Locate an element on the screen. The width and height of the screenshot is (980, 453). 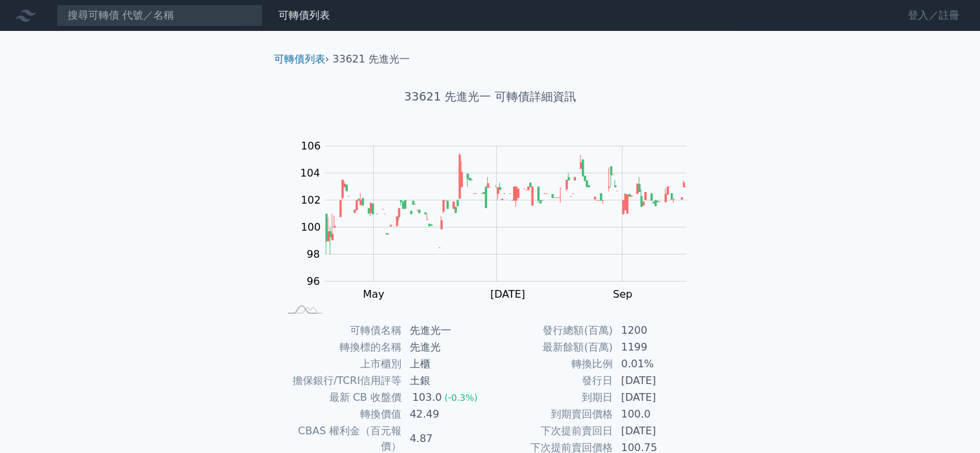
td: 擔保銀行/TCRI信用評等 is located at coordinates (340, 381).